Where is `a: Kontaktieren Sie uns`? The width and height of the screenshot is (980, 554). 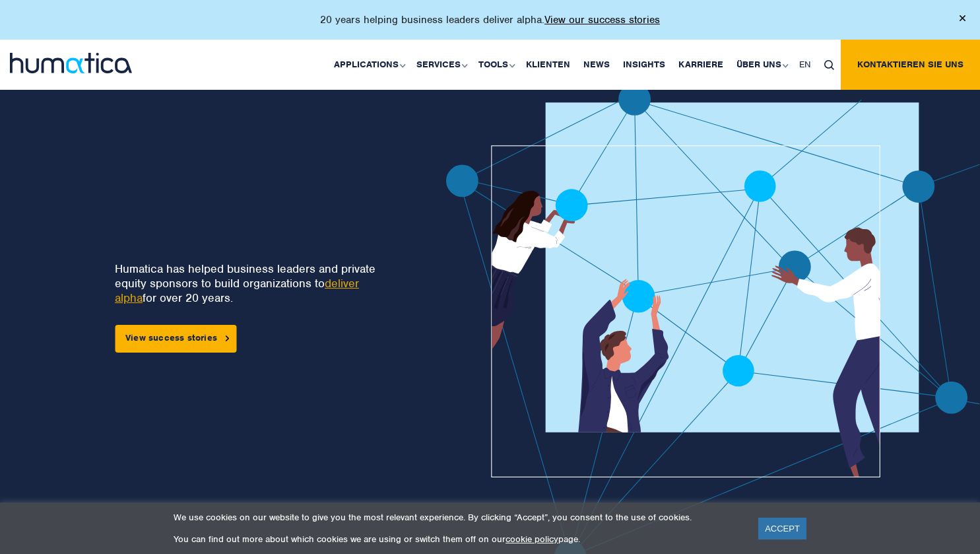
a: Kontaktieren Sie uns is located at coordinates (910, 65).